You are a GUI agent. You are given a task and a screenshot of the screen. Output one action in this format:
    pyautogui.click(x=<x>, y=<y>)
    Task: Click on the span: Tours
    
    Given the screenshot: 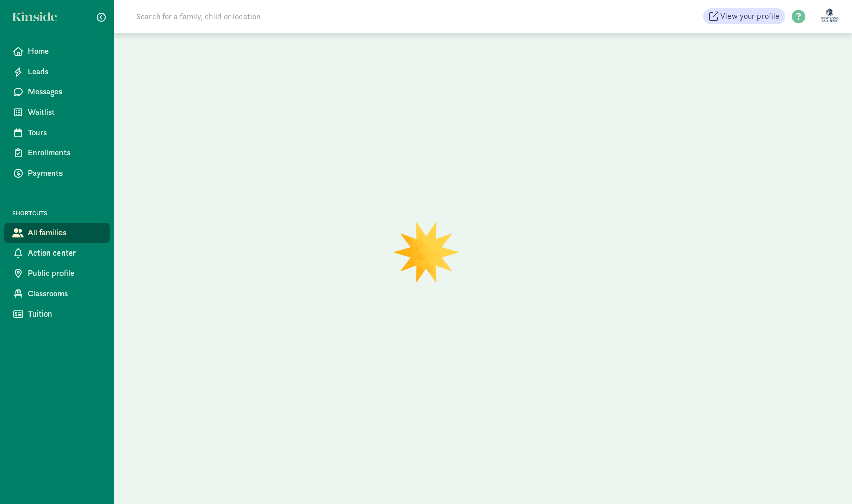 What is the action you would take?
    pyautogui.click(x=65, y=132)
    